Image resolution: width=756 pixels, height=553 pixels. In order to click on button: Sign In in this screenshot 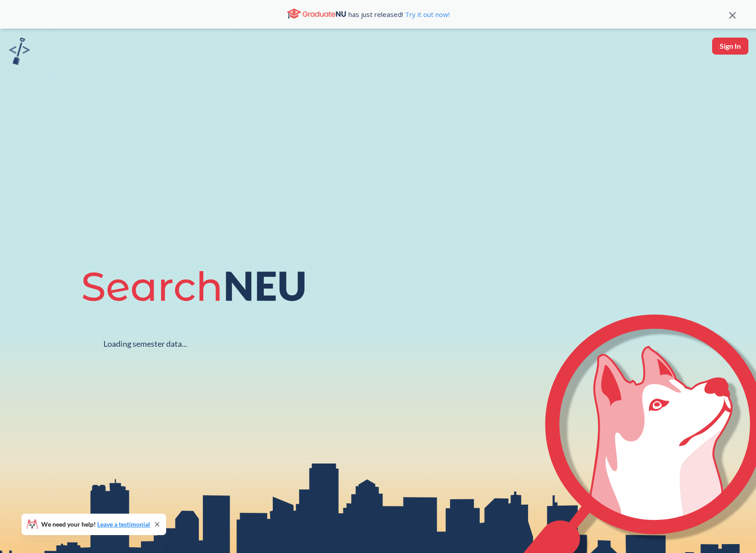, I will do `click(730, 46)`.